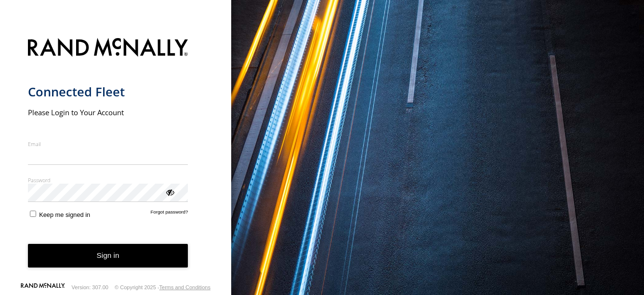  Describe the element at coordinates (108, 179) in the screenshot. I see `label: Password` at that location.